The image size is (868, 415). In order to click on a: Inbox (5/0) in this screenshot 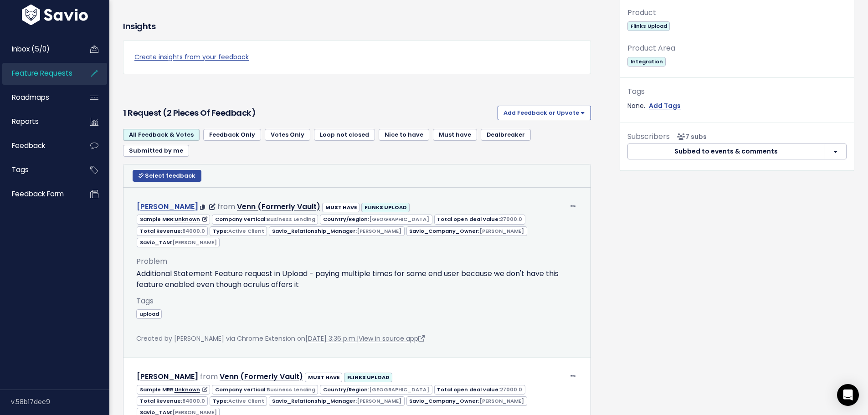, I will do `click(38, 49)`.